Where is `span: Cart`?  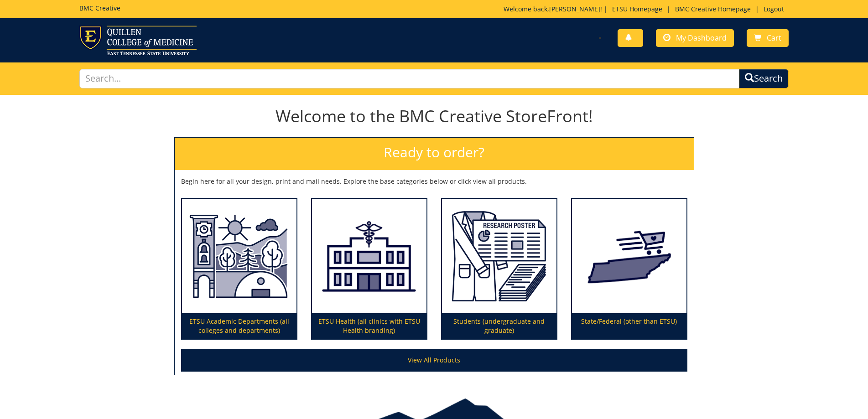
span: Cart is located at coordinates (774, 38).